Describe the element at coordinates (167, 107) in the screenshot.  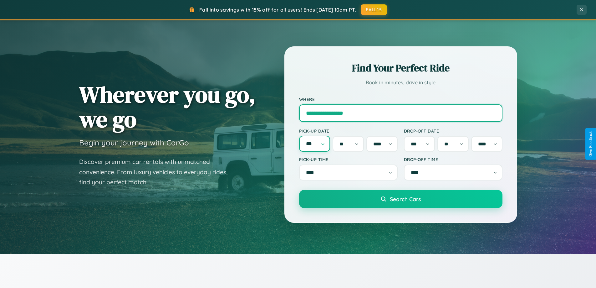
I see `h1: Wherever you go, we go` at that location.